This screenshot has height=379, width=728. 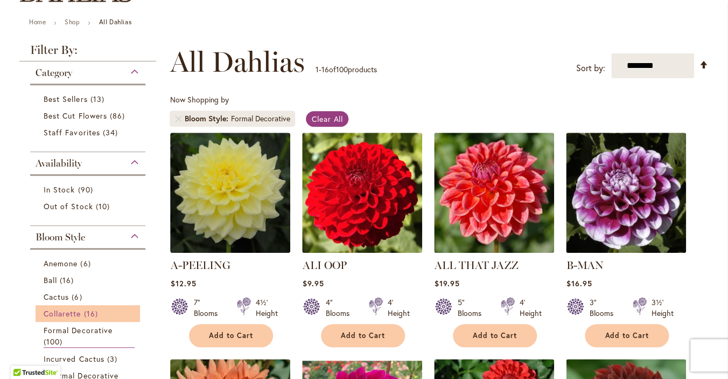 What do you see at coordinates (89, 296) in the screenshot?
I see `a: Cactus 6` at bounding box center [89, 296].